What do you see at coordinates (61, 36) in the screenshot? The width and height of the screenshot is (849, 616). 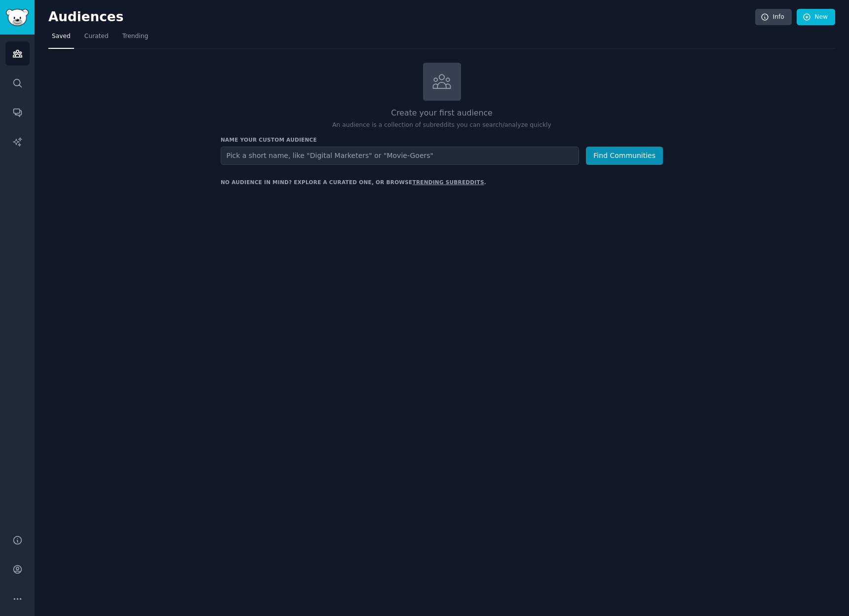 I see `span: Saved` at bounding box center [61, 36].